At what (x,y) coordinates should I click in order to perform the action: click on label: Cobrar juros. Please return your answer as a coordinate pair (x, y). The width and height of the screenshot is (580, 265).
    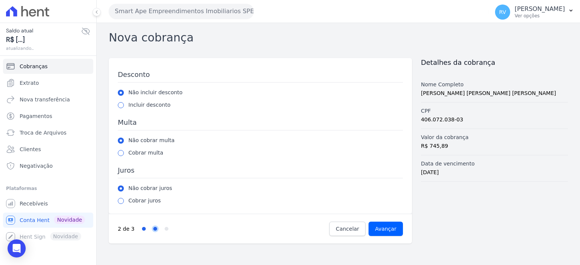
    Looking at the image, I should click on (145, 201).